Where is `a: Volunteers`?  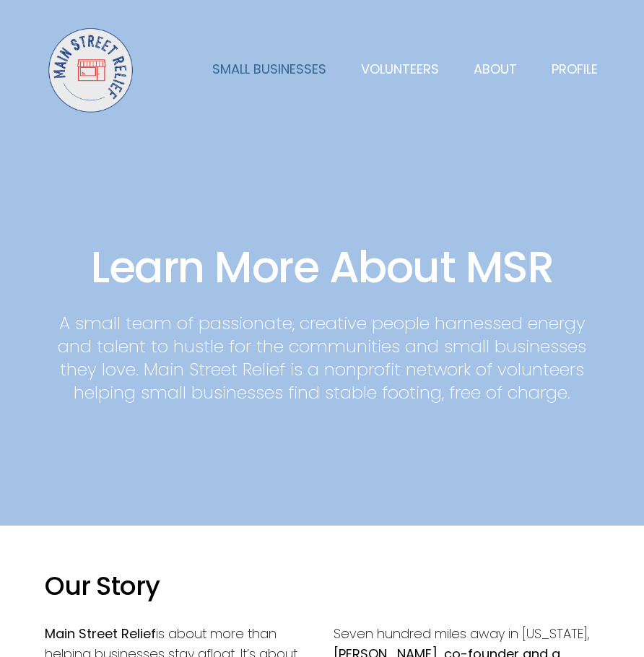
a: Volunteers is located at coordinates (400, 69).